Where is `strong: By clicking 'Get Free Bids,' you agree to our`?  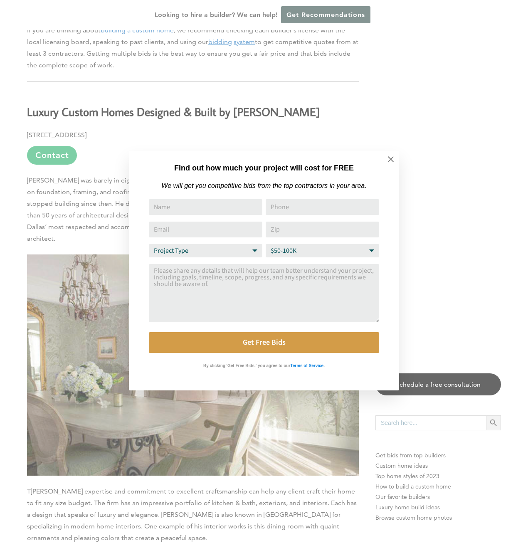
strong: By clicking 'Get Free Bids,' you agree to our is located at coordinates (247, 365).